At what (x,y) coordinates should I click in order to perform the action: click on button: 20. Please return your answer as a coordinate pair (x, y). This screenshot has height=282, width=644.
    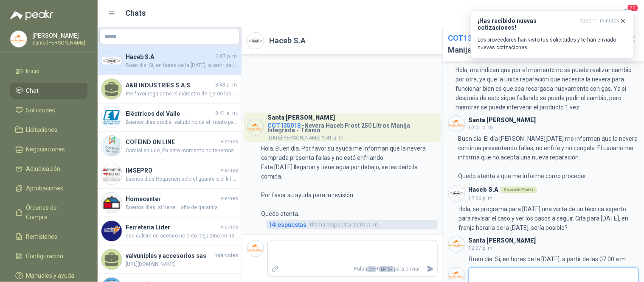
    Looking at the image, I should click on (626, 14).